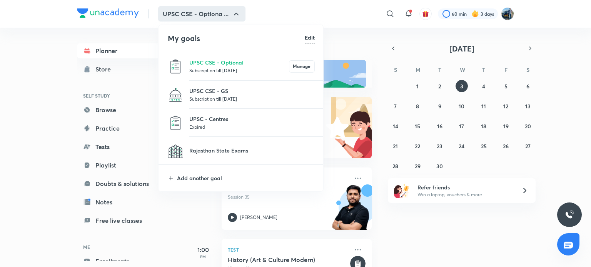 The height and width of the screenshot is (267, 591). What do you see at coordinates (252, 150) in the screenshot?
I see `p: Rajasthan State Exams` at bounding box center [252, 150].